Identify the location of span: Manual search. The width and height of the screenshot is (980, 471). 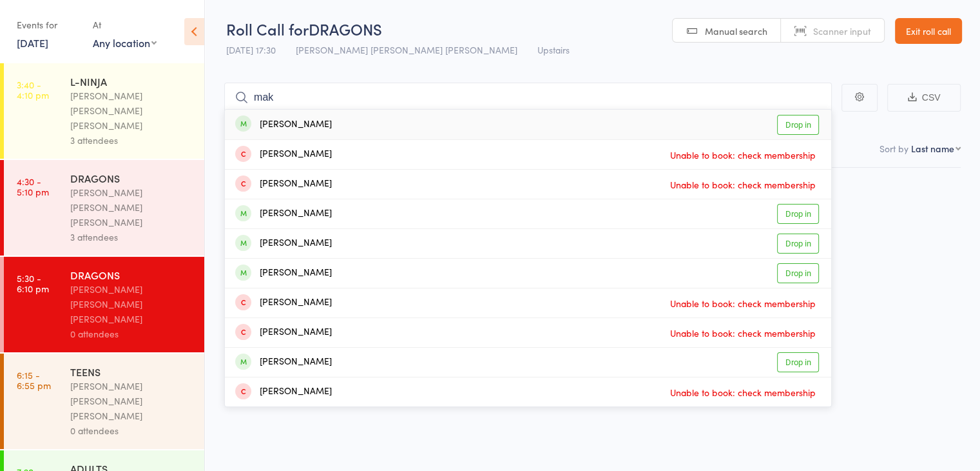
(736, 31).